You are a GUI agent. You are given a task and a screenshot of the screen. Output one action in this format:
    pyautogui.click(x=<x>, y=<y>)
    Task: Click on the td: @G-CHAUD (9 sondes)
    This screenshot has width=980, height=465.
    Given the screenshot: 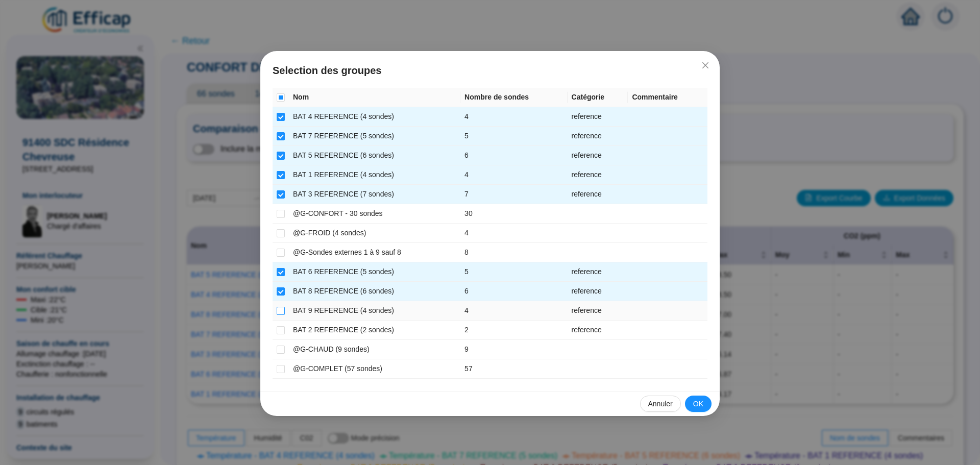 What is the action you would take?
    pyautogui.click(x=374, y=350)
    